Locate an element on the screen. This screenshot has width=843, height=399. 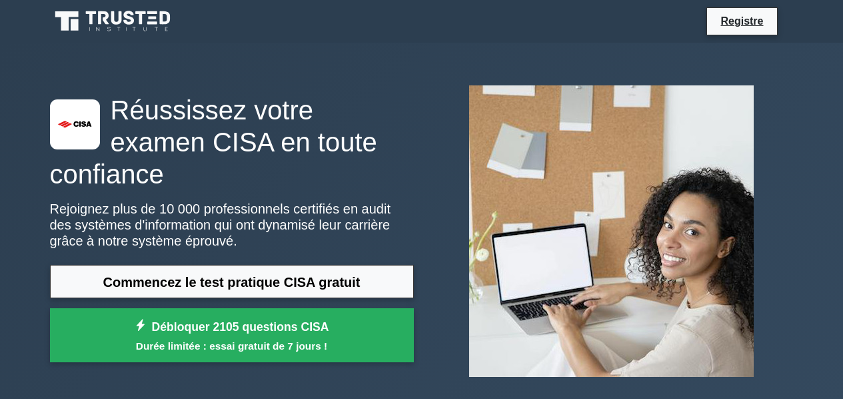
a: Débloquer 2105 questions CISADurée limitée : essai gratuit de 7 jours ! is located at coordinates (232, 335).